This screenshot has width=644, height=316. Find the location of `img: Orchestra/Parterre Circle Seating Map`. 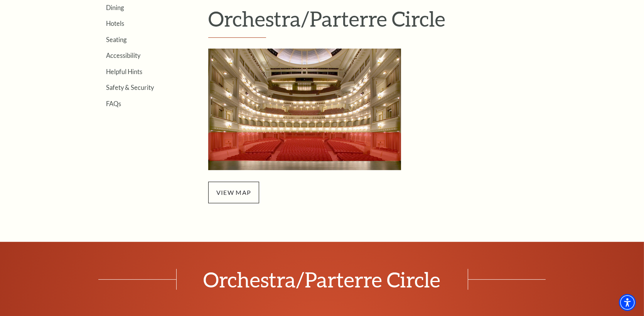

img: Orchestra/Parterre Circle Seating Map is located at coordinates (305, 109).